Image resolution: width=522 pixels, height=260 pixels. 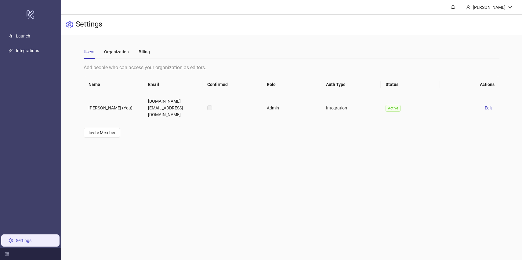 I want to click on th: Auth Type, so click(x=351, y=85).